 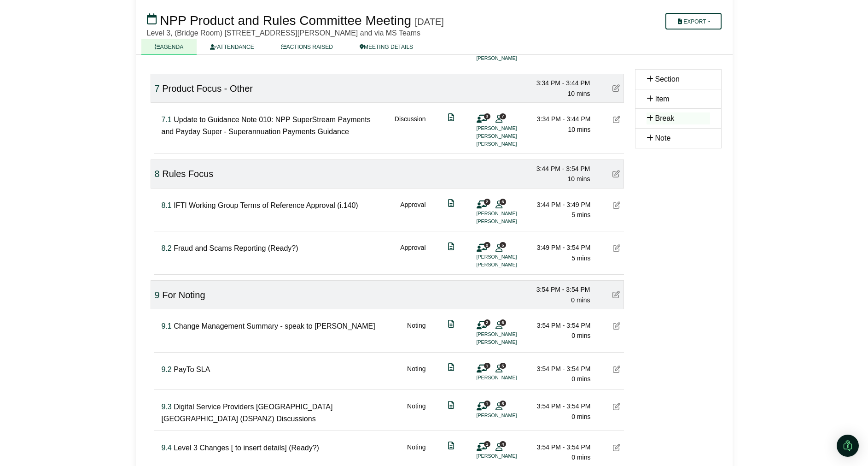 I want to click on a: MEETING DETAILS, so click(x=386, y=47).